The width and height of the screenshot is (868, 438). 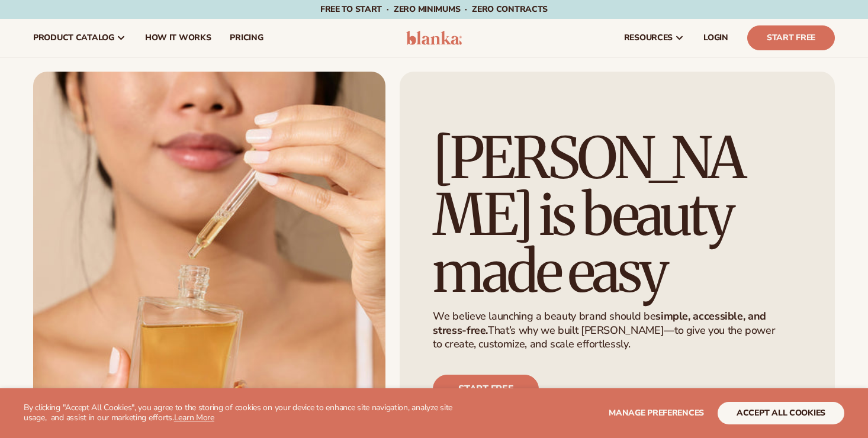 What do you see at coordinates (194, 418) in the screenshot?
I see `a: Learn More` at bounding box center [194, 418].